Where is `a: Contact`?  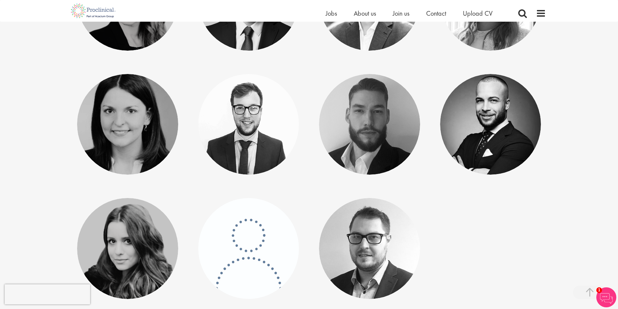 a: Contact is located at coordinates (436, 13).